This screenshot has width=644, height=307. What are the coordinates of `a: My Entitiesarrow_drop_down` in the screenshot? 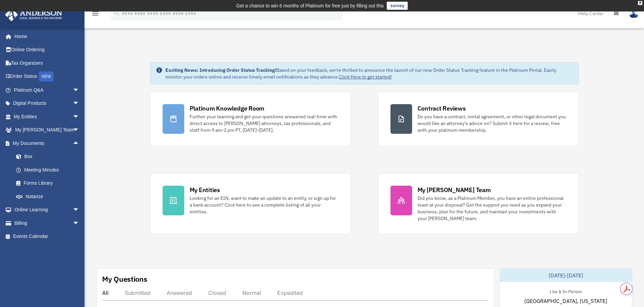 It's located at (47, 117).